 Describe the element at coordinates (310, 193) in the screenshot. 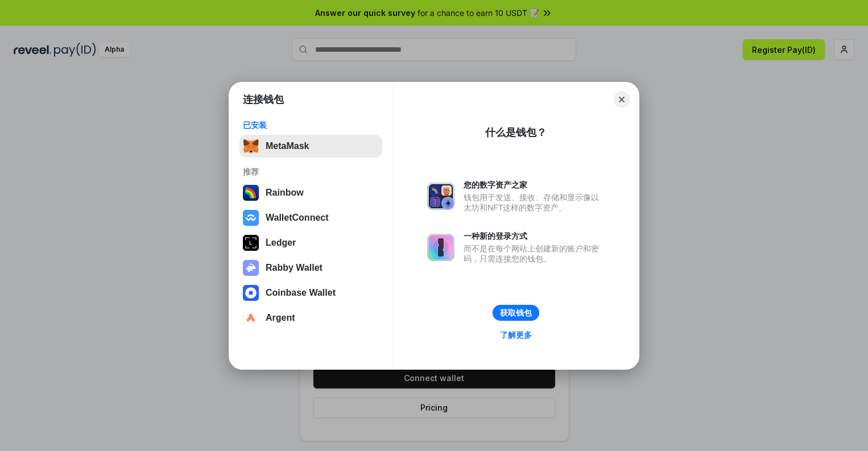

I see `button: Rainbow` at that location.